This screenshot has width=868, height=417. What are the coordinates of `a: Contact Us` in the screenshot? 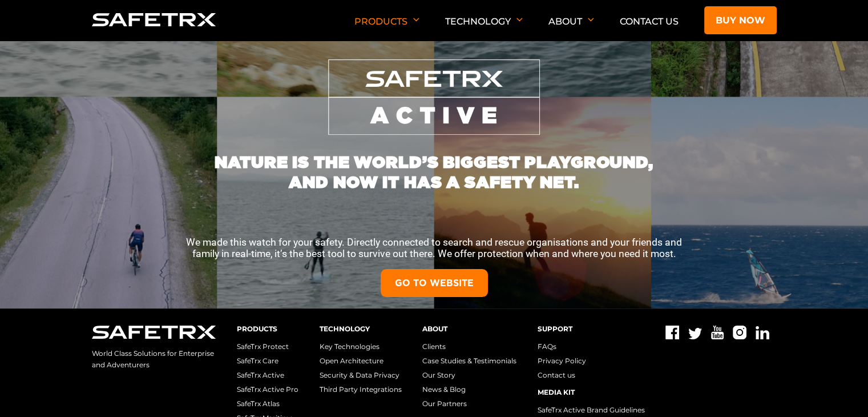 It's located at (649, 21).